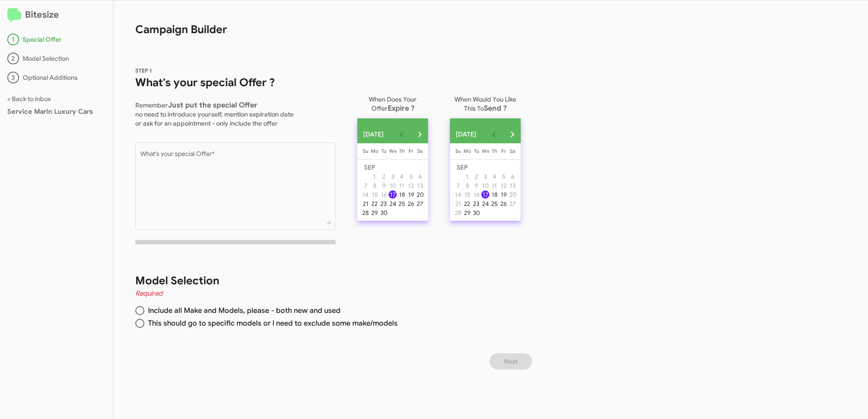 This screenshot has width=868, height=419. What do you see at coordinates (476, 177) in the screenshot?
I see `button: September 2, 2025` at bounding box center [476, 177].